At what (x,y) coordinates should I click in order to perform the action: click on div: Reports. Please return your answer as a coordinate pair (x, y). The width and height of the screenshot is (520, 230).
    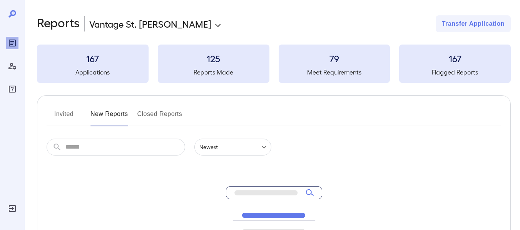
    Looking at the image, I should click on (12, 43).